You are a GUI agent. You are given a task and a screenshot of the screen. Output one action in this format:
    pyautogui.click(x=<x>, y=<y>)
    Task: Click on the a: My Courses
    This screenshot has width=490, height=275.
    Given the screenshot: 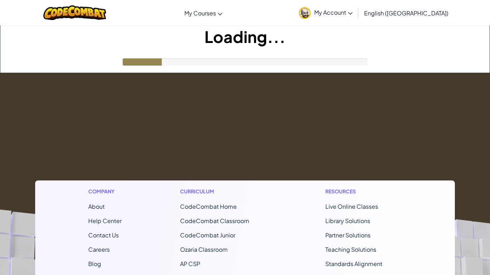 What is the action you would take?
    pyautogui.click(x=203, y=13)
    